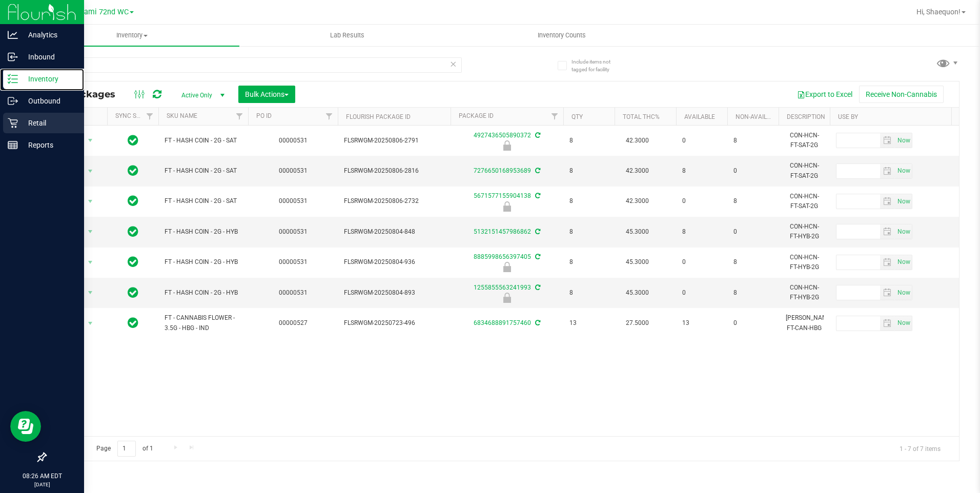 This screenshot has height=493, width=980. What do you see at coordinates (502, 232) in the screenshot?
I see `a: 5132151457986862` at bounding box center [502, 232].